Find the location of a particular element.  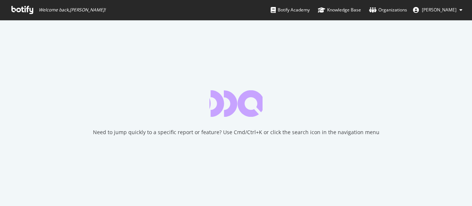

div: Organizations is located at coordinates (388, 10).